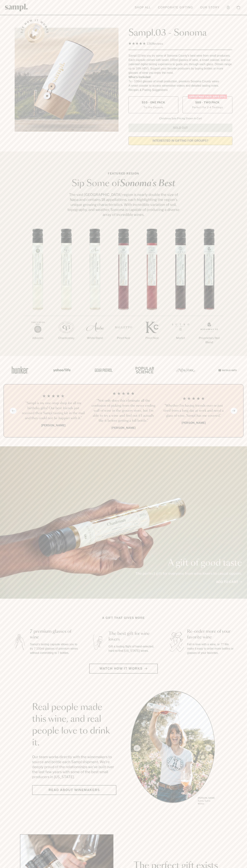 This screenshot has width=247, height=868. What do you see at coordinates (154, 103) in the screenshot?
I see `span: $55 - One Pack` at bounding box center [154, 103].